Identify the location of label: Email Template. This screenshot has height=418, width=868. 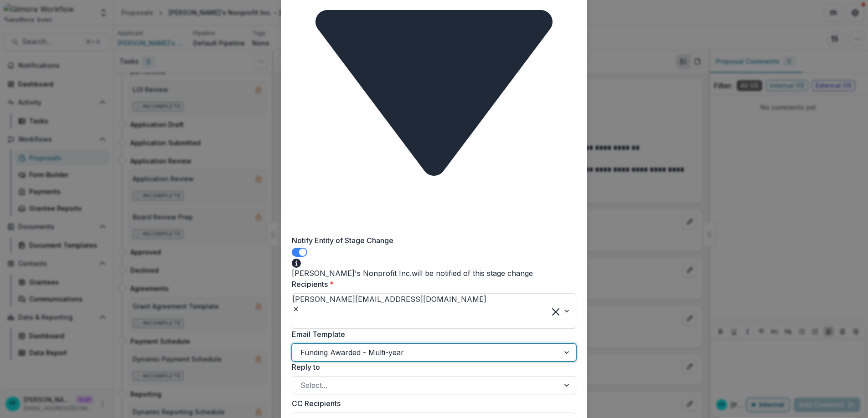
(431, 334).